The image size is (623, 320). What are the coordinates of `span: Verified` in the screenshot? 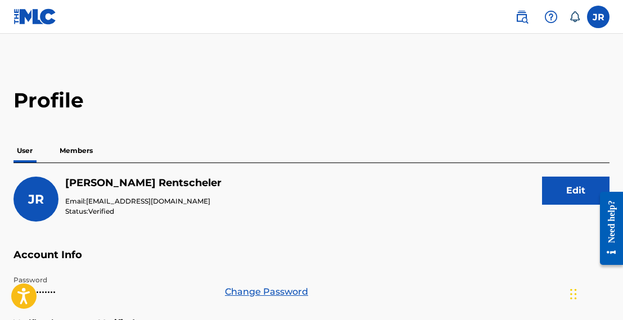 It's located at (101, 211).